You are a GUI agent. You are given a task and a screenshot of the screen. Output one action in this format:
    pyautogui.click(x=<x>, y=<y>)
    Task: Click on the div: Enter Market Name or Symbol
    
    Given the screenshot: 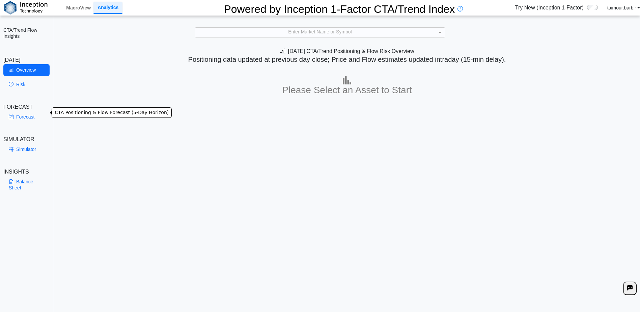 What is the action you would take?
    pyautogui.click(x=320, y=32)
    